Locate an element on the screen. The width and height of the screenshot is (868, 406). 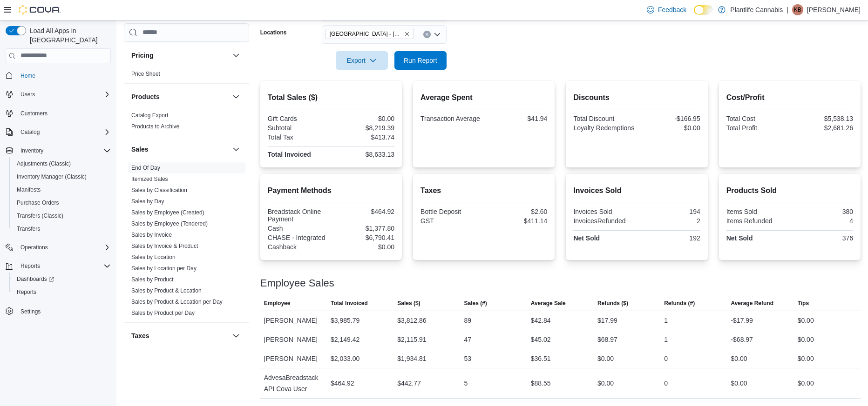
h2: Taxes is located at coordinates (484, 191).